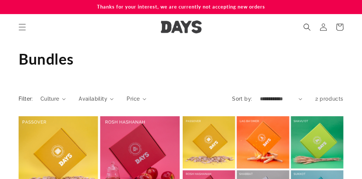  What do you see at coordinates (50, 99) in the screenshot?
I see `span: Culture` at bounding box center [50, 99].